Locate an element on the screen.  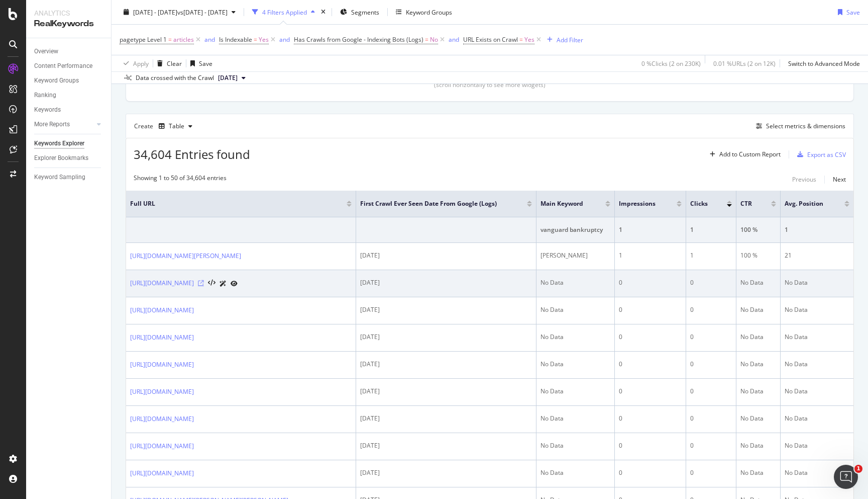
button: Select metrics & dimensions is located at coordinates (799, 126).